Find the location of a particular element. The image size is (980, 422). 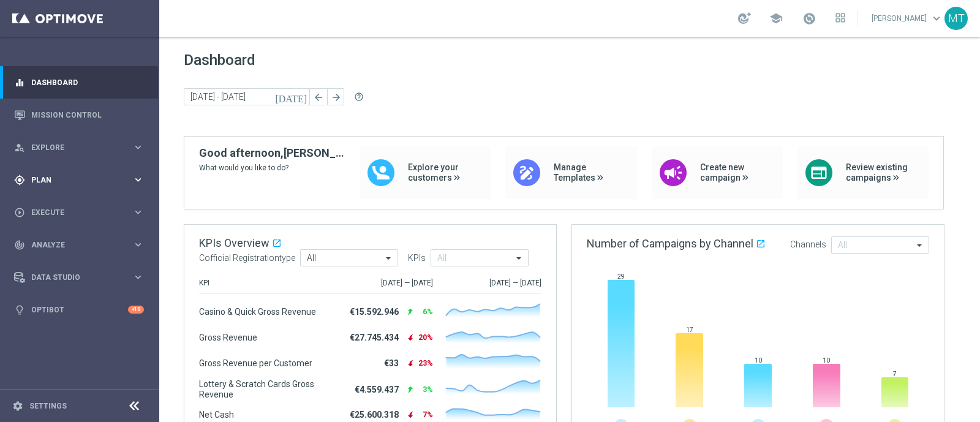

i: gps_fixed is located at coordinates (20, 180).